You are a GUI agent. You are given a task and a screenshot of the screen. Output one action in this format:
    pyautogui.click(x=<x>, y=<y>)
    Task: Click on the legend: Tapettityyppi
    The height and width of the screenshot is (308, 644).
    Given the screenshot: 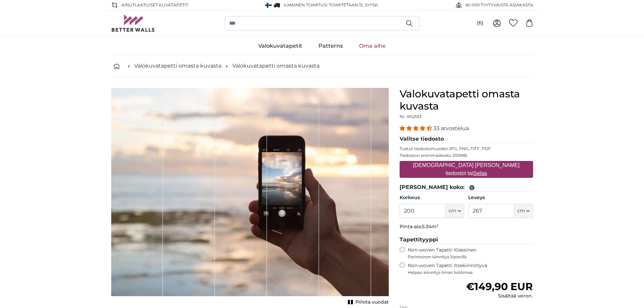 What is the action you would take?
    pyautogui.click(x=466, y=240)
    